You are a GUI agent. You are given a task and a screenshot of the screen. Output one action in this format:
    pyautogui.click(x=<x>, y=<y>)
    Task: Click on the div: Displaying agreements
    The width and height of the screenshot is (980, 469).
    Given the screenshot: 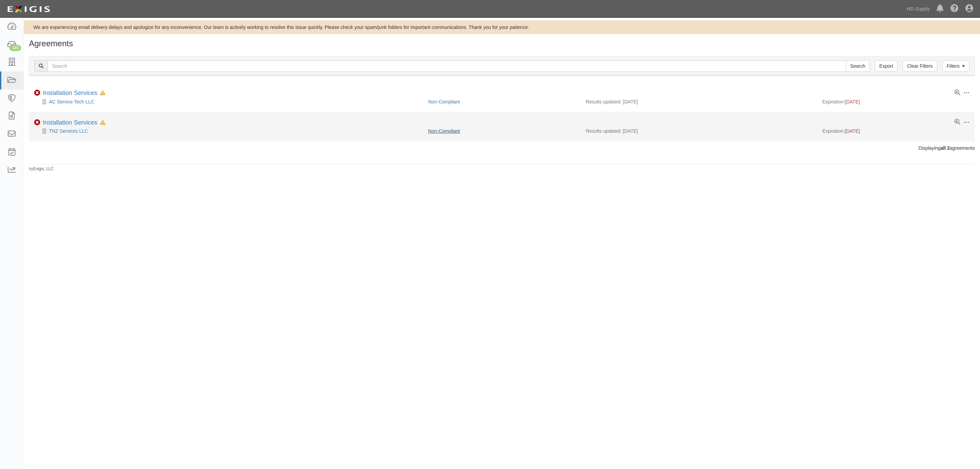 What is the action you would take?
    pyautogui.click(x=502, y=148)
    